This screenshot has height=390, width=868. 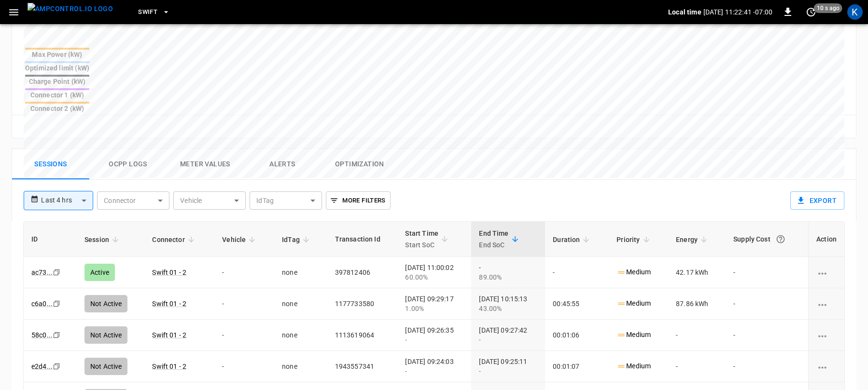 What do you see at coordinates (577, 335) in the screenshot?
I see `td: 00:01:06` at bounding box center [577, 335].